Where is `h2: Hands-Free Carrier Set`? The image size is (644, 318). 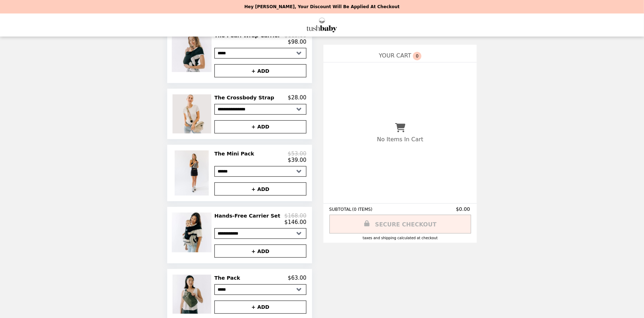 h2: Hands-Free Carrier Set is located at coordinates (249, 216).